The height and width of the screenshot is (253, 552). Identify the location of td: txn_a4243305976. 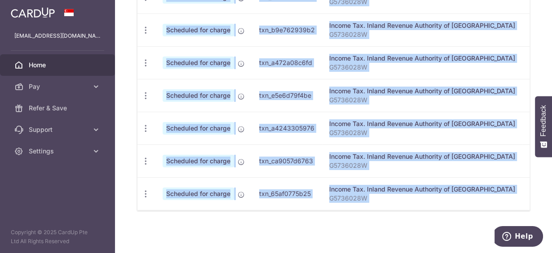
(287, 128).